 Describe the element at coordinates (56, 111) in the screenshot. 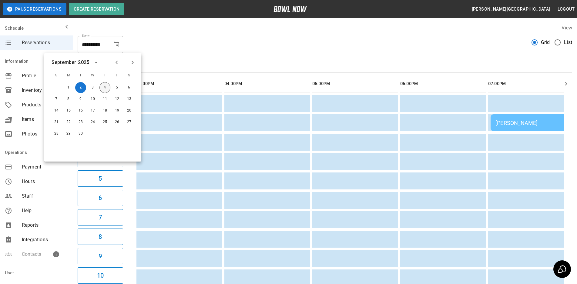

I see `button: Sep 14, 2025` at that location.